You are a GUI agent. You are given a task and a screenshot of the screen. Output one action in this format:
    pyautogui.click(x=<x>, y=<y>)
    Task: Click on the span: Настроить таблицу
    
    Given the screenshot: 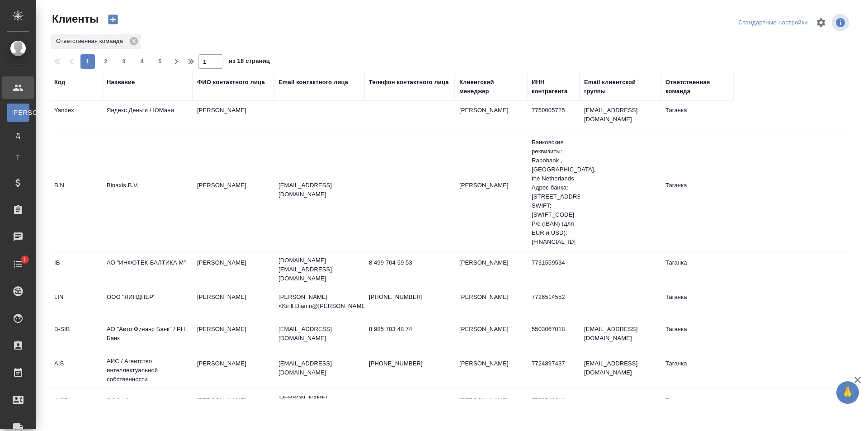 What is the action you would take?
    pyautogui.click(x=821, y=23)
    